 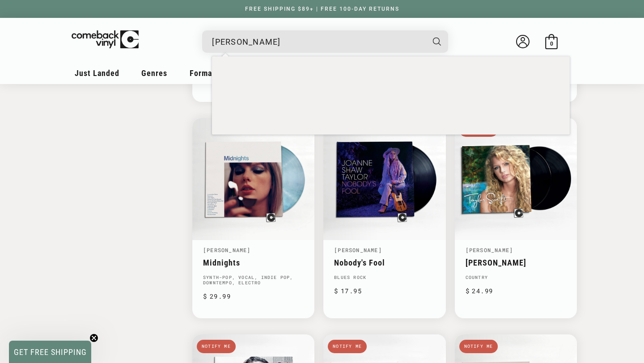 What do you see at coordinates (384, 262) in the screenshot?
I see `a: Nobody's Fool` at bounding box center [384, 262].